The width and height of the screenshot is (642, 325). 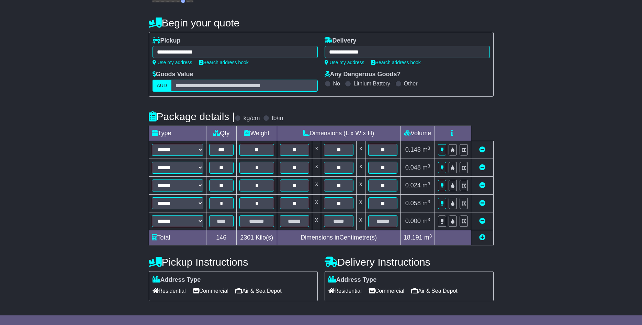 What do you see at coordinates (339, 134) in the screenshot?
I see `td: Dimensions (L x W x H)` at bounding box center [339, 134].